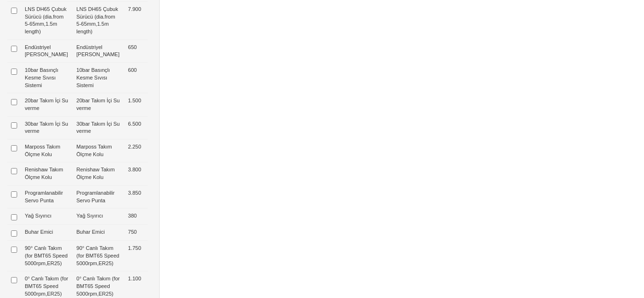 Image resolution: width=644 pixels, height=298 pixels. What do you see at coordinates (136, 216) in the screenshot?
I see `td: 380` at bounding box center [136, 216].